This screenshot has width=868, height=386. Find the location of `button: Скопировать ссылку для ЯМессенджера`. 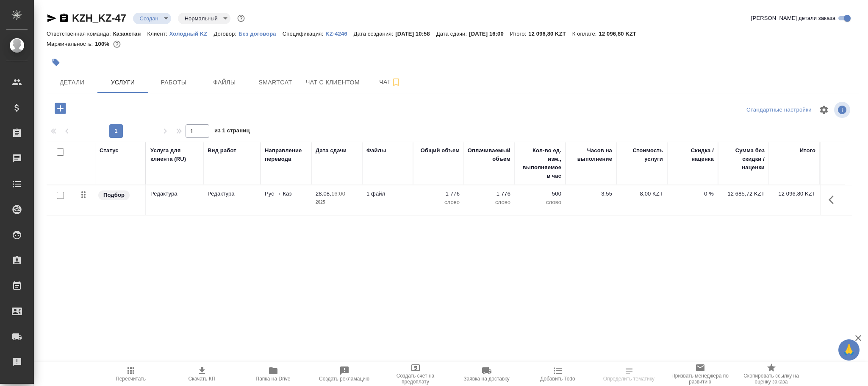

button: Скопировать ссылку для ЯМессенджера is located at coordinates (51, 18).